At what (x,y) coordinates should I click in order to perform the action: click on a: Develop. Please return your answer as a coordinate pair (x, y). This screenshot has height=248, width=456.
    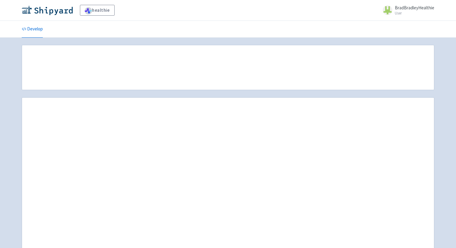
    Looking at the image, I should click on (32, 29).